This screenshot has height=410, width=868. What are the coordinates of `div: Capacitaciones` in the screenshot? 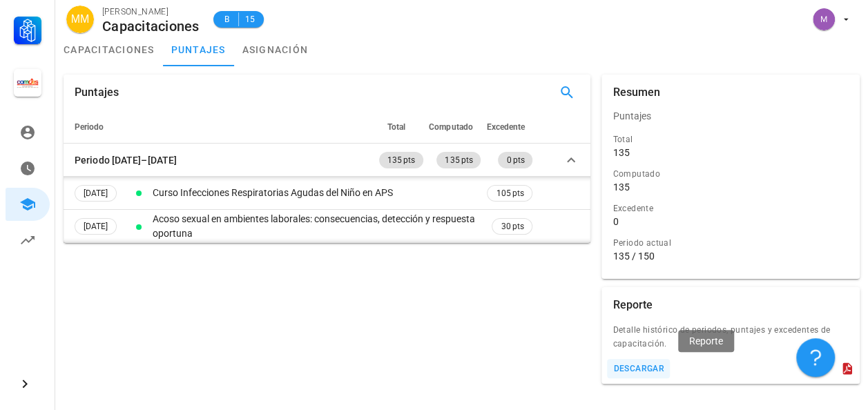 It's located at (151, 26).